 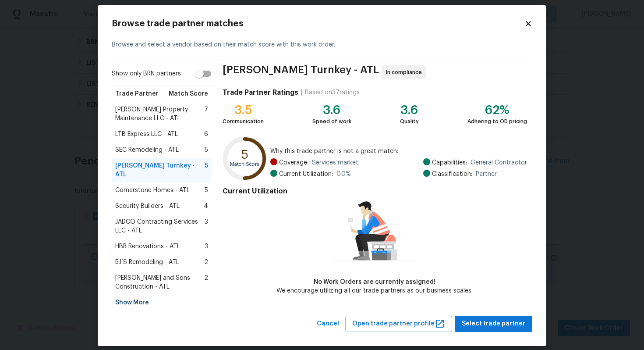 What do you see at coordinates (322, 45) in the screenshot?
I see `div: Browse and select a vendor based on their match score with this work order.` at bounding box center [322, 45].